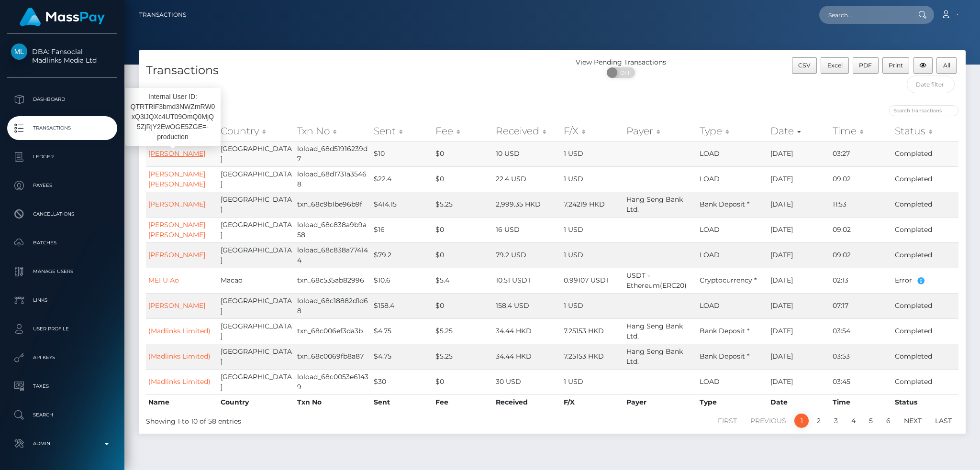  Describe the element at coordinates (63, 243) in the screenshot. I see `a: Batches` at that location.